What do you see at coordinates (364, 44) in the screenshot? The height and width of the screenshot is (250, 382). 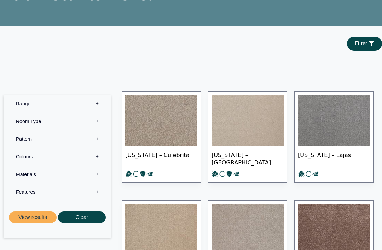 I see `a: Filter` at bounding box center [364, 44].